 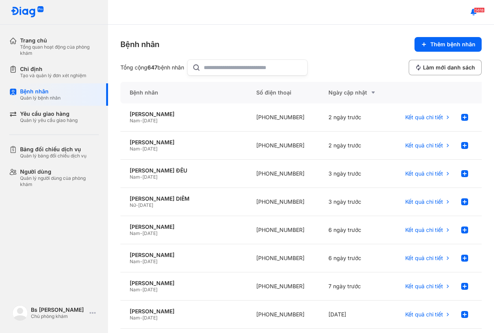 What do you see at coordinates (40, 98) in the screenshot?
I see `div: Quản lý bệnh nhân` at bounding box center [40, 98].